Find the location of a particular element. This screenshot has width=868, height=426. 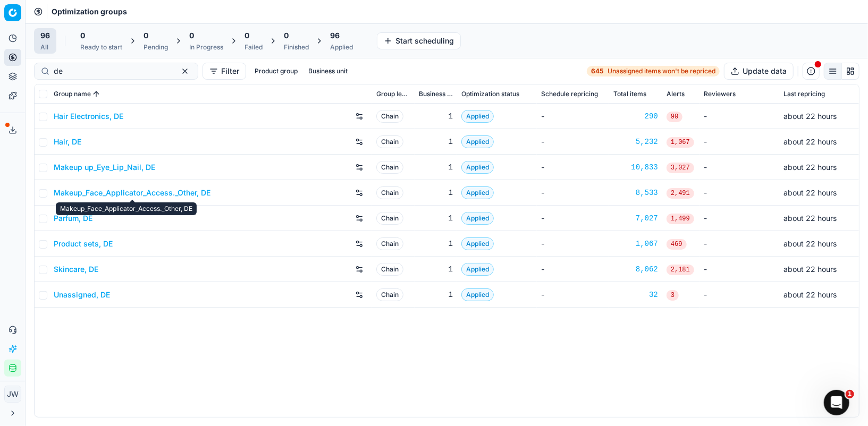

div: Pending is located at coordinates (156, 47).